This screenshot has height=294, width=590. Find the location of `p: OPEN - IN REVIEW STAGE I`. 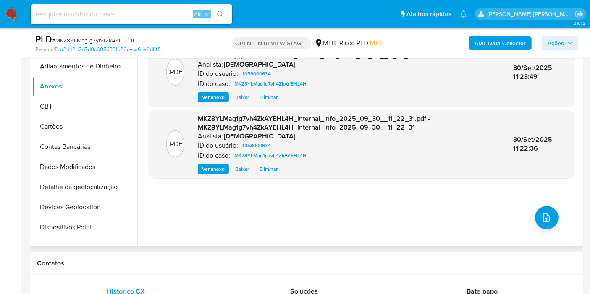

p: OPEN - IN REVIEW STAGE I is located at coordinates (271, 43).